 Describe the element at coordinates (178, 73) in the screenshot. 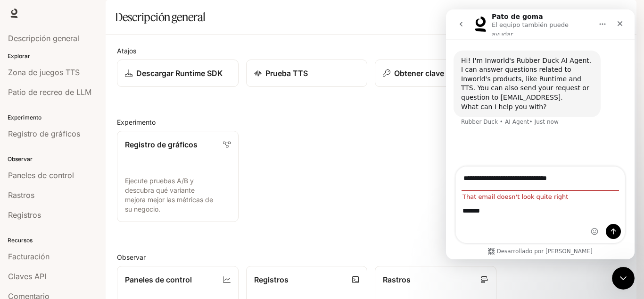

I see `a: Descargar Runtime SDK` at that location.